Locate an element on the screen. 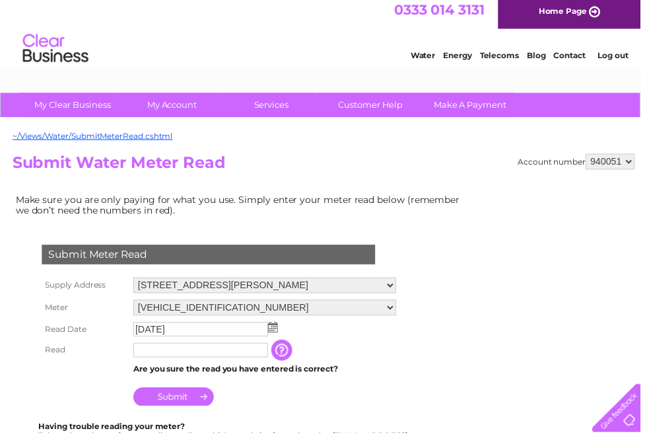 This screenshot has height=437, width=647. input: Information is located at coordinates (286, 353).